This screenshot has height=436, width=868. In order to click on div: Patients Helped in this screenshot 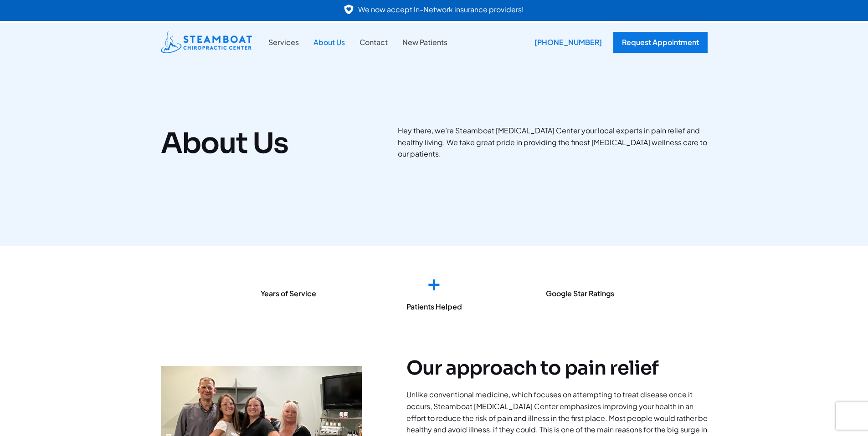, I will do `click(434, 307)`.